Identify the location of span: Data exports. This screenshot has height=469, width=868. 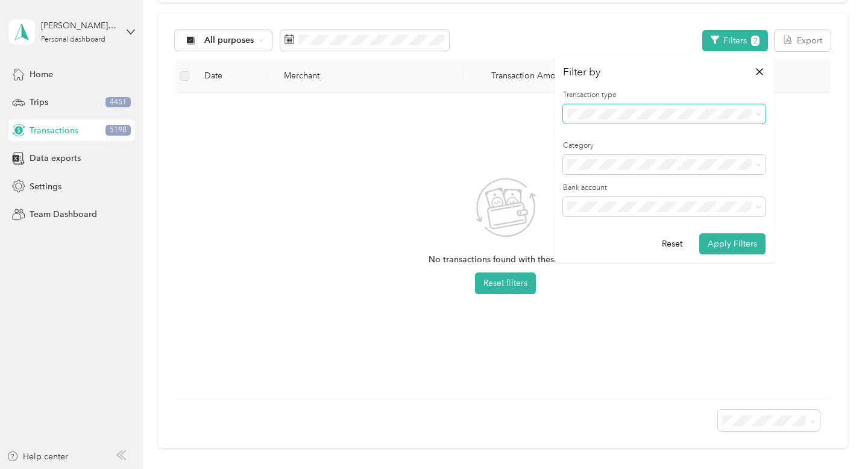
(55, 158).